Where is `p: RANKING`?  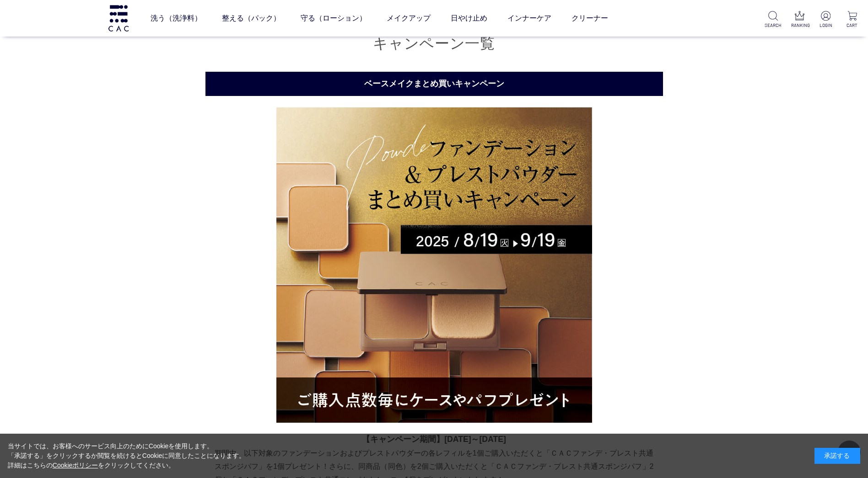 p: RANKING is located at coordinates (799, 25).